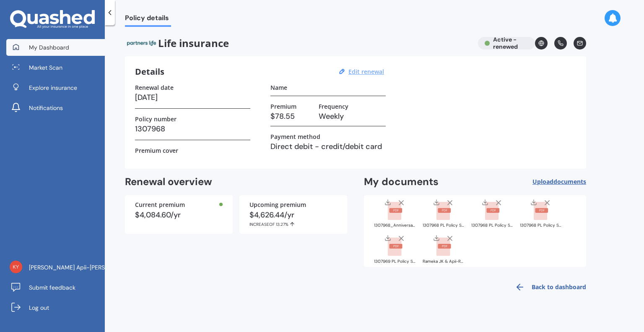 This screenshot has width=644, height=332. Describe the element at coordinates (56, 88) in the screenshot. I see `a: Explore insurance` at that location.